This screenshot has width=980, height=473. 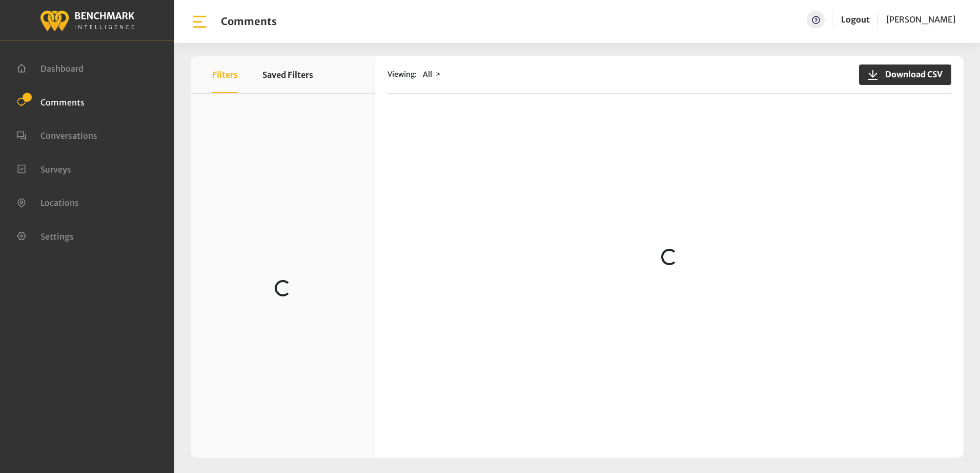 I want to click on button: Filters, so click(x=225, y=75).